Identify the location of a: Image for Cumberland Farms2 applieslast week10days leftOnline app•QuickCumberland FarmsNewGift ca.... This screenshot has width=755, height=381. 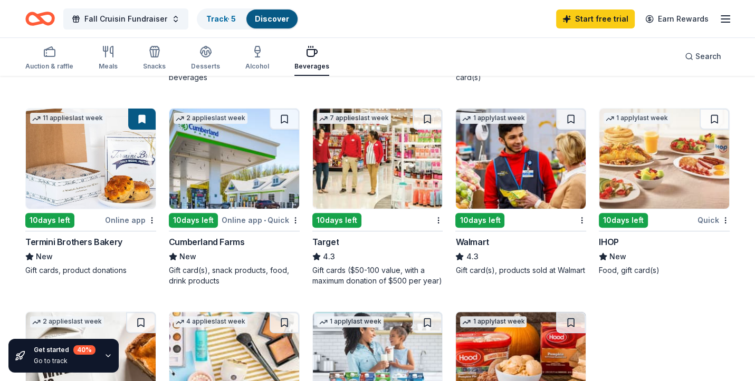
(234, 197).